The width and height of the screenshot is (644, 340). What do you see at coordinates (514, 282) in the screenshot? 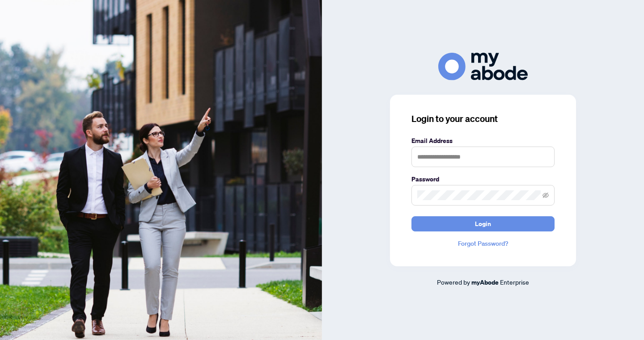
I see `span: Enterprise` at bounding box center [514, 282].